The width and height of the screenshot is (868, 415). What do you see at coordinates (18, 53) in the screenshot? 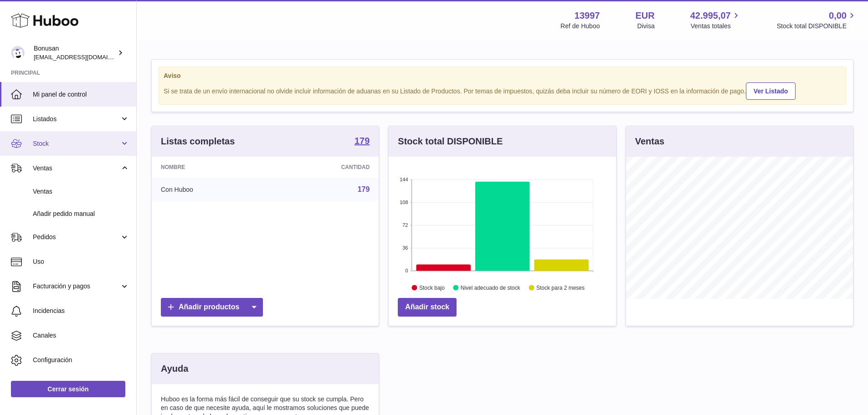
I see `img: info@bonusan.es` at bounding box center [18, 53].